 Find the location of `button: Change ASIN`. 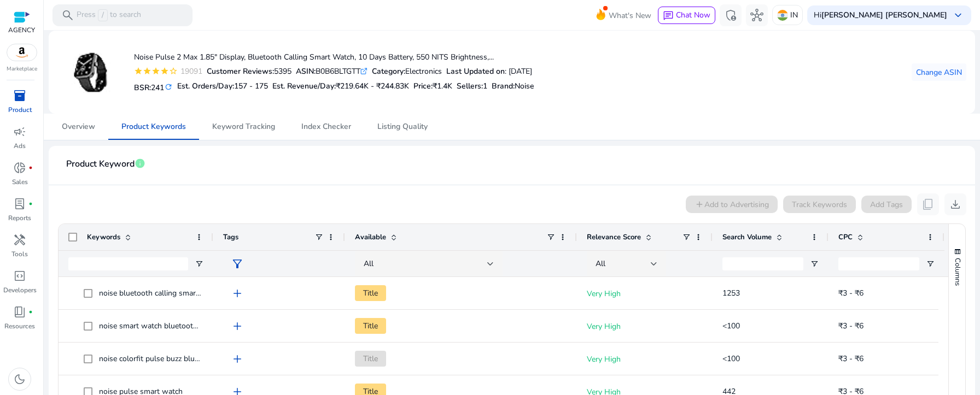

button: Change ASIN is located at coordinates (939, 72).